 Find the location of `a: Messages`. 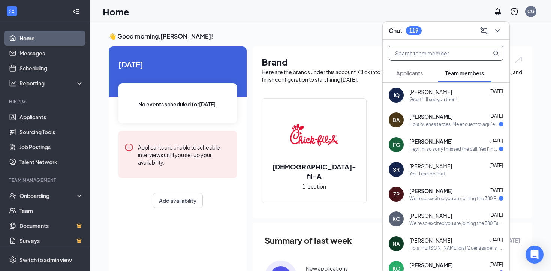

a: Messages is located at coordinates (51, 53).